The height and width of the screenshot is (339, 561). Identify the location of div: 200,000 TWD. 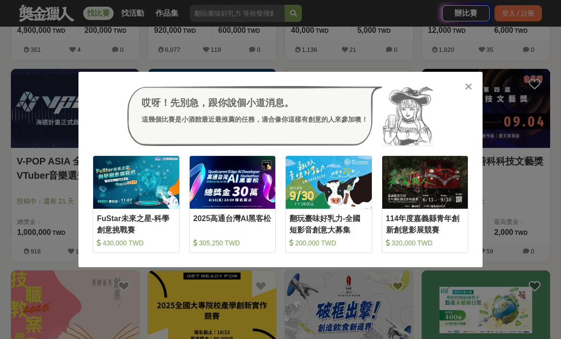
(329, 243).